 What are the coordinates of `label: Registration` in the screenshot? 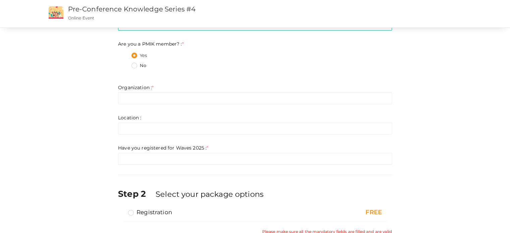 It's located at (150, 212).